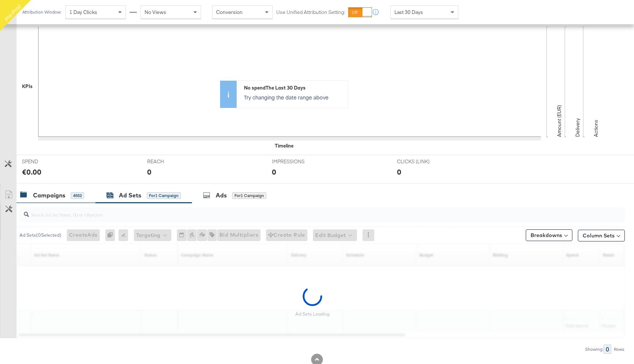 The height and width of the screenshot is (364, 634). What do you see at coordinates (40, 235) in the screenshot?
I see `div: Ad Sets ( 0 Selected)` at bounding box center [40, 235].